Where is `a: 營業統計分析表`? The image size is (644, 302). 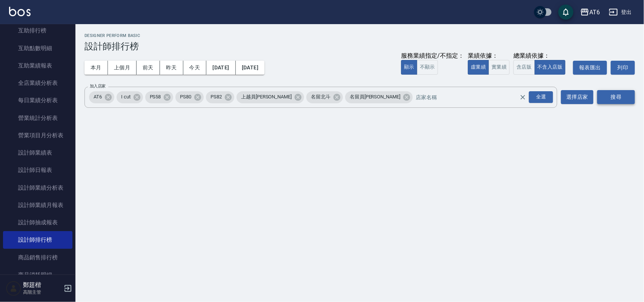 a: 營業統計分析表 is located at coordinates (38, 118).